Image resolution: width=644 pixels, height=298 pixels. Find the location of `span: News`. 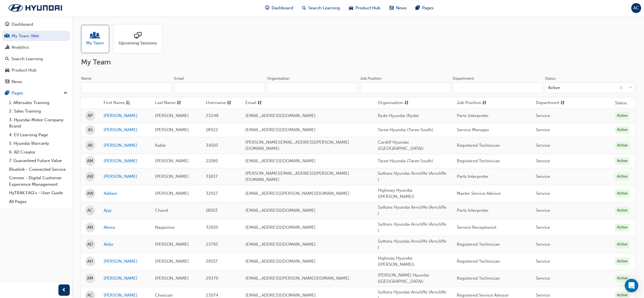

span: News is located at coordinates (402, 8).